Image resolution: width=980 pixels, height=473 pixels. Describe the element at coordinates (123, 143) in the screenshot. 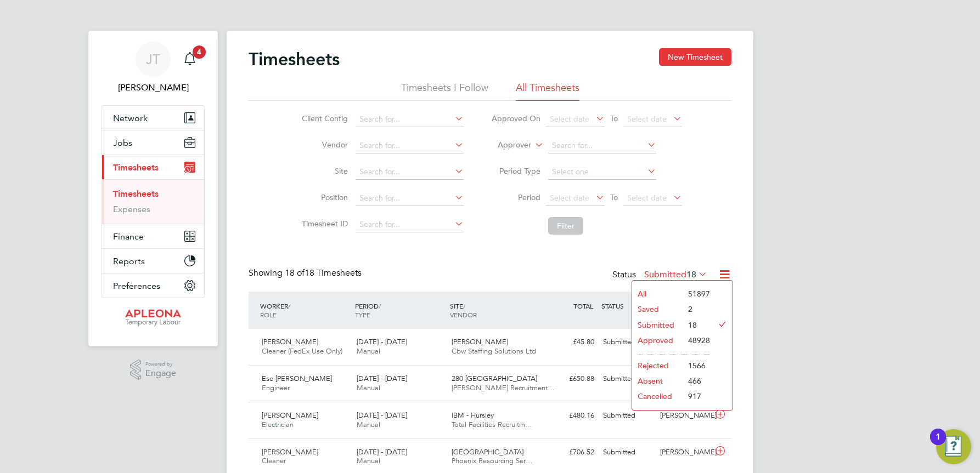

I see `span: Jobs` at that location.